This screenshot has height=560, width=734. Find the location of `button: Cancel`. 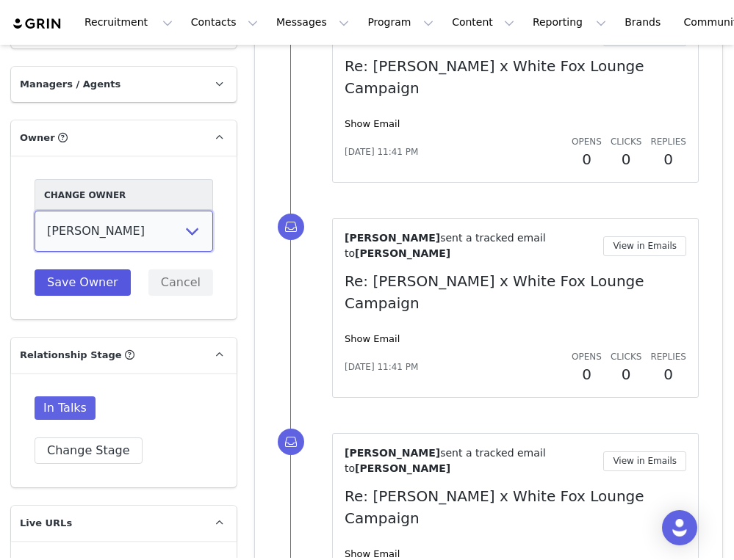

button: Cancel is located at coordinates (181, 282).